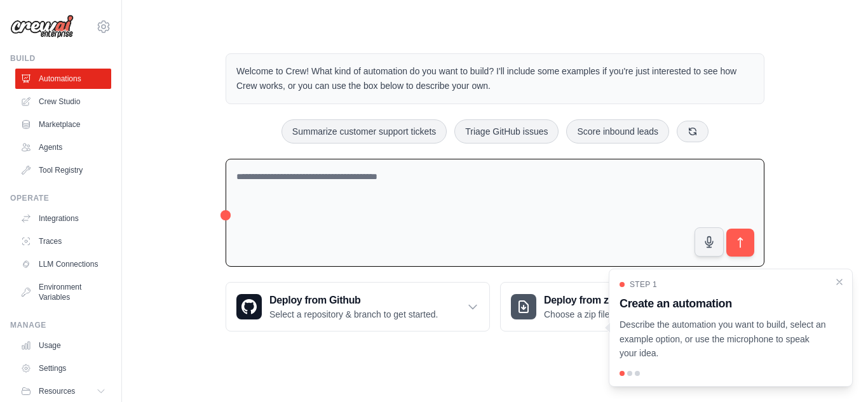 This screenshot has width=868, height=402. What do you see at coordinates (723, 304) in the screenshot?
I see `h3: Create an automation` at bounding box center [723, 304].